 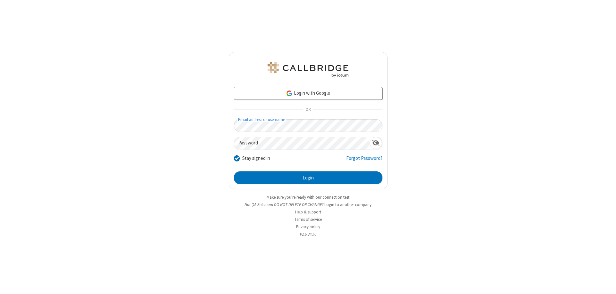 What do you see at coordinates (308, 219) in the screenshot?
I see `a: Terms of service` at bounding box center [308, 219].